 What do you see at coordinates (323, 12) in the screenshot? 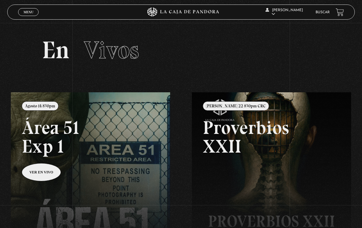
I see `a: Buscar` at bounding box center [323, 12].